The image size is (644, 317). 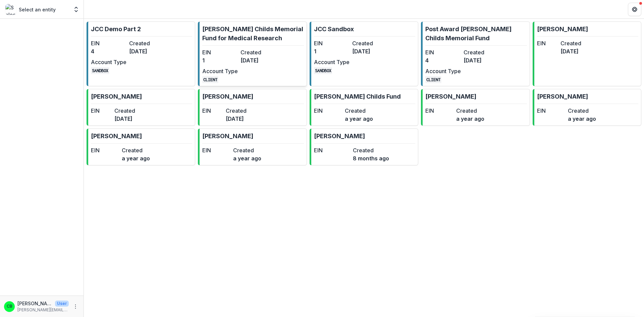 What do you see at coordinates (9, 306) in the screenshot?
I see `div: Christina Bruno` at bounding box center [9, 306].